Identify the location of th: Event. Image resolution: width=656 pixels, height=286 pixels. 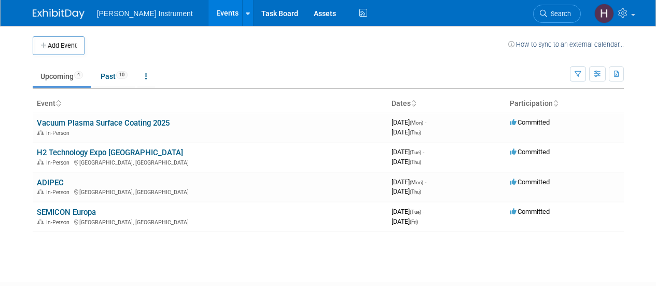
(210, 104).